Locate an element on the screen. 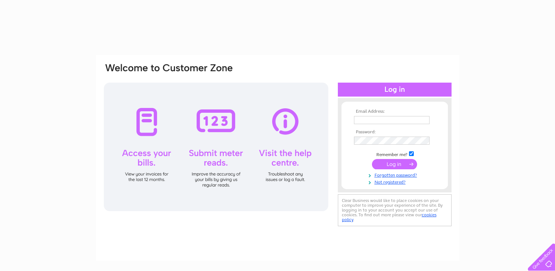 This screenshot has height=271, width=555. a: Not registered? is located at coordinates (396, 181).